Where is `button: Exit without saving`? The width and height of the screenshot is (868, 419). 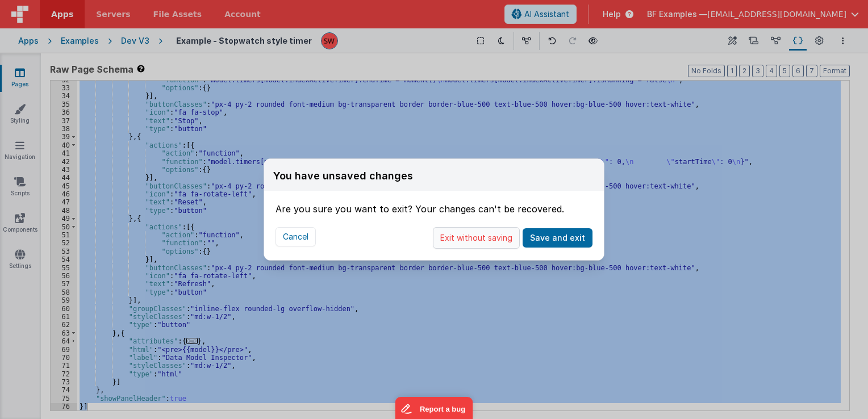
button: Exit without saving is located at coordinates (476, 238).